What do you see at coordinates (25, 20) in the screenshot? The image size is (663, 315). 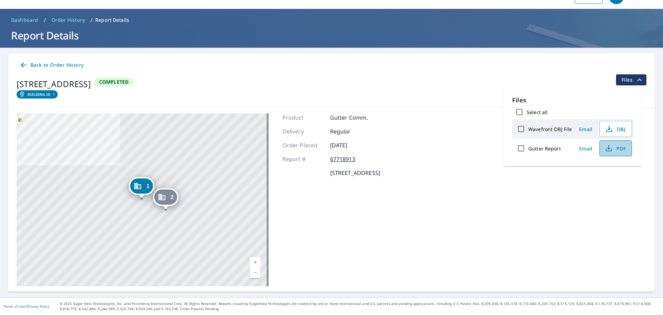 I see `a: Dashboard` at bounding box center [25, 20].